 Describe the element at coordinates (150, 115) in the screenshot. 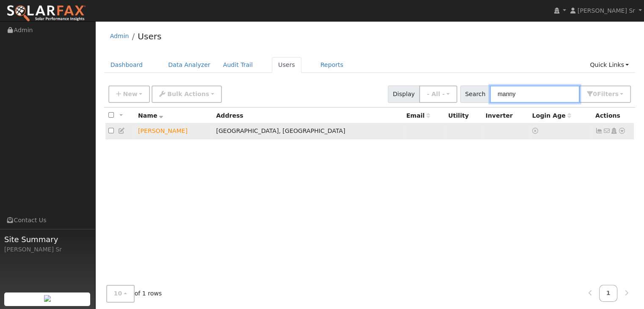

I see `span: Name` at that location.